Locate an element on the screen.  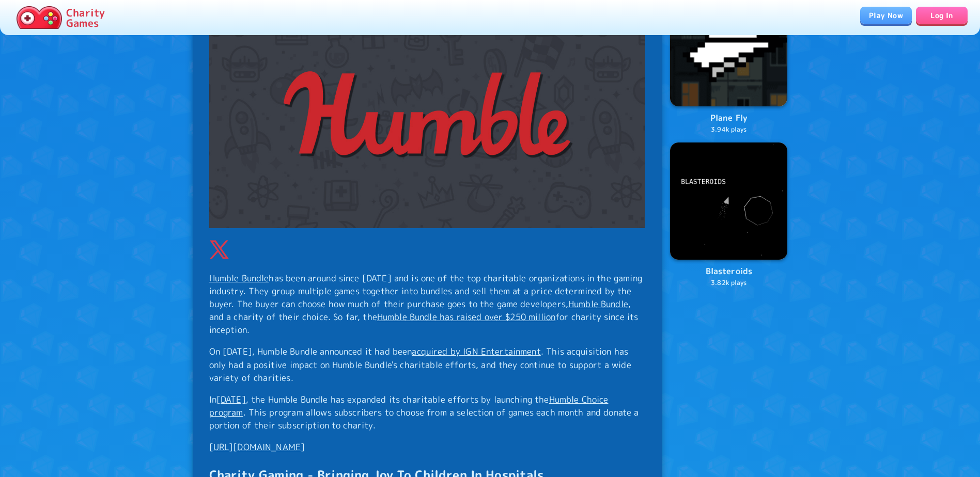
a: acquired by IGN Entertainment is located at coordinates (476, 351).